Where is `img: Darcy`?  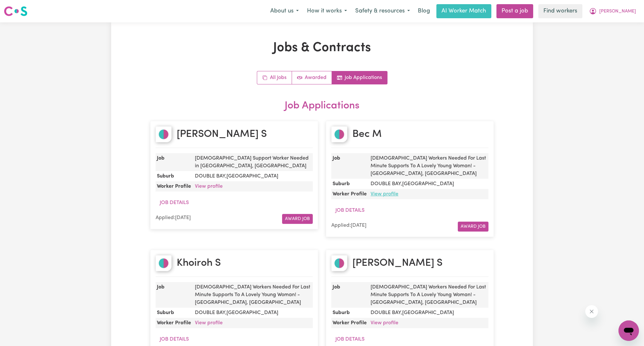
img: Darcy is located at coordinates (339, 263).